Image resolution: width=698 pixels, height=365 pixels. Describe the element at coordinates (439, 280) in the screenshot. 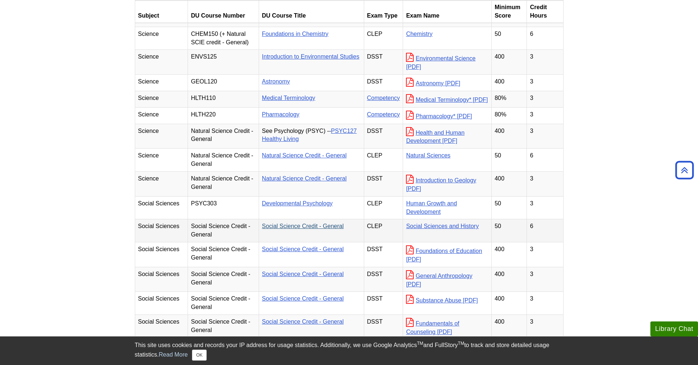

I see `a: General Anthropology` at that location.